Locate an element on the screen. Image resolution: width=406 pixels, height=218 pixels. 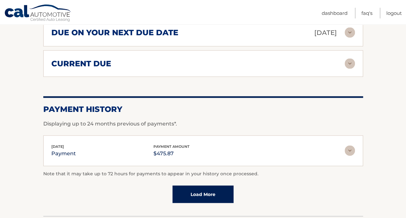
a: Load More is located at coordinates (203, 194).